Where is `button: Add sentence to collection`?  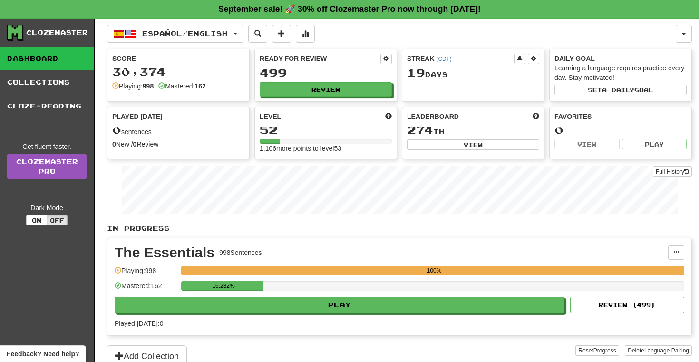
button: Add sentence to collection is located at coordinates (281, 34).